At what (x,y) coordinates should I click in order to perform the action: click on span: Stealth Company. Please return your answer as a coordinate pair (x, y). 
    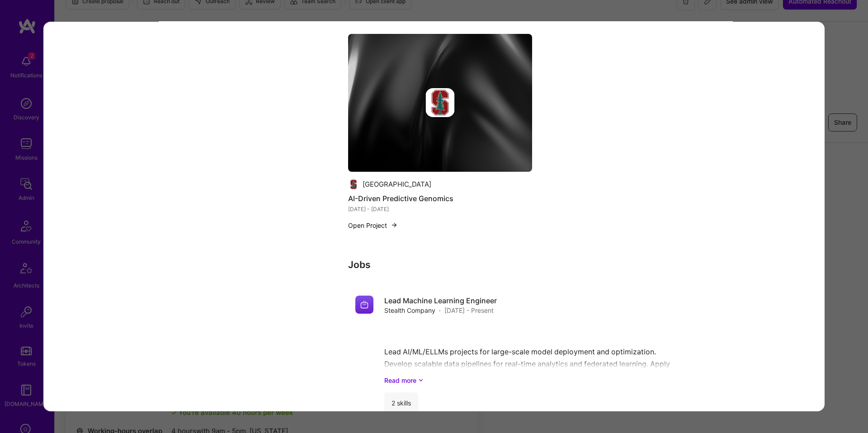
    Looking at the image, I should click on (409, 311).